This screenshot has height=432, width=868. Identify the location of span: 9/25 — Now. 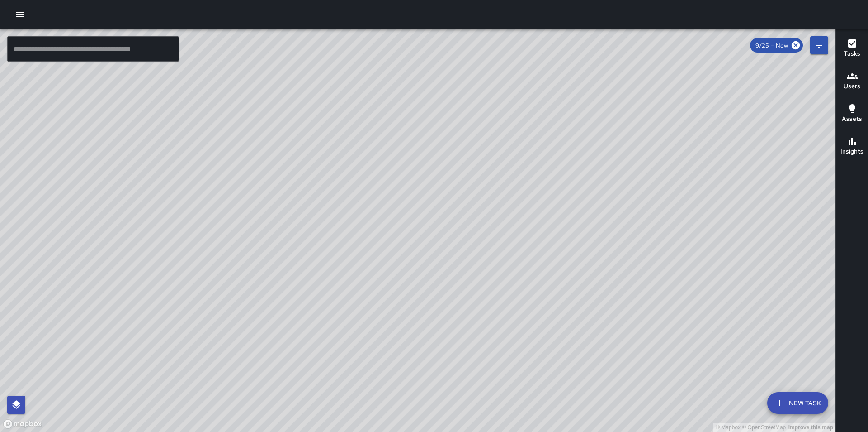
(771, 45).